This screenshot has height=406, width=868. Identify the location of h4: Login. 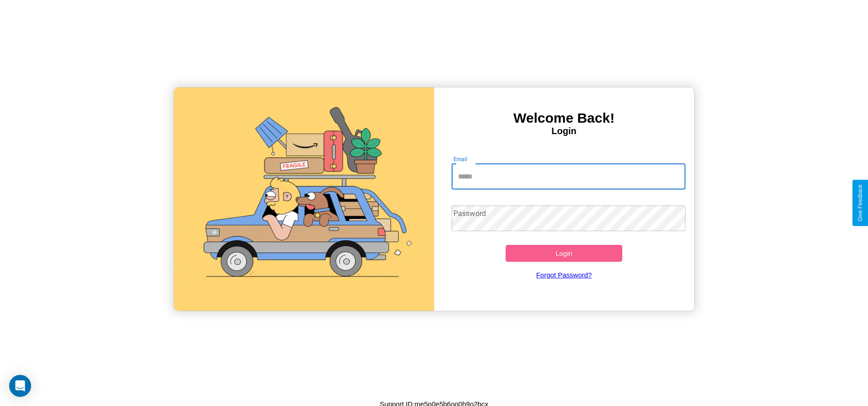
(564, 131).